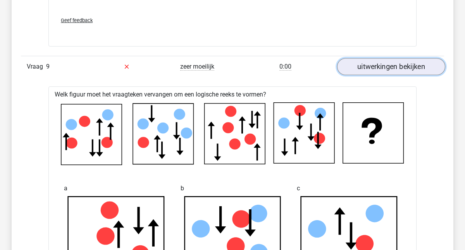 The width and height of the screenshot is (465, 250). What do you see at coordinates (285, 67) in the screenshot?
I see `span: 0:00` at bounding box center [285, 67].